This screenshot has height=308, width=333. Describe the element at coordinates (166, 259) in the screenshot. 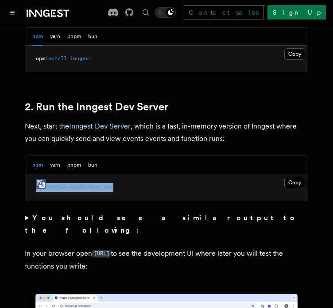

I see `p: In your browser open to see the development UI where later you will test the functions you write:` at that location.